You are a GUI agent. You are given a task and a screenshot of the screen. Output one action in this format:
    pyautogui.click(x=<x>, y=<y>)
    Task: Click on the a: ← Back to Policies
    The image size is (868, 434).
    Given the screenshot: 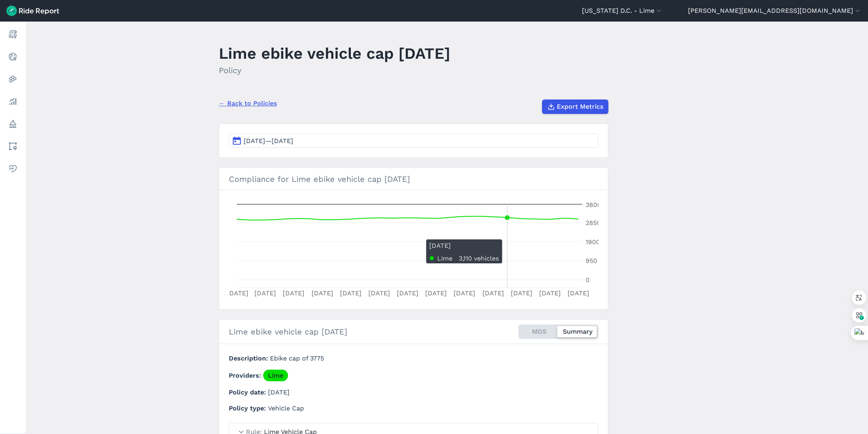 What is the action you would take?
    pyautogui.click(x=247, y=104)
    